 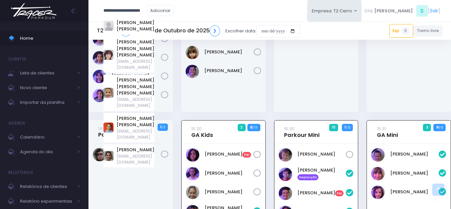 I want to click on div: Escolher data:, so click(x=198, y=31).